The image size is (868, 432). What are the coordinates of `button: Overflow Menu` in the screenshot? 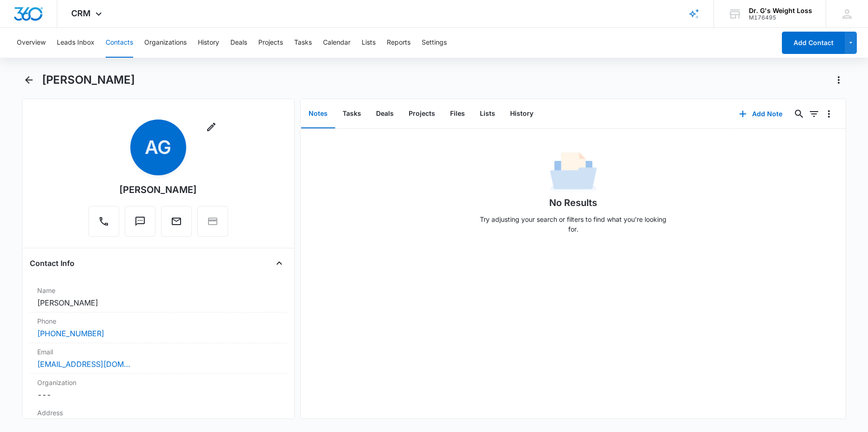 It's located at (829, 114).